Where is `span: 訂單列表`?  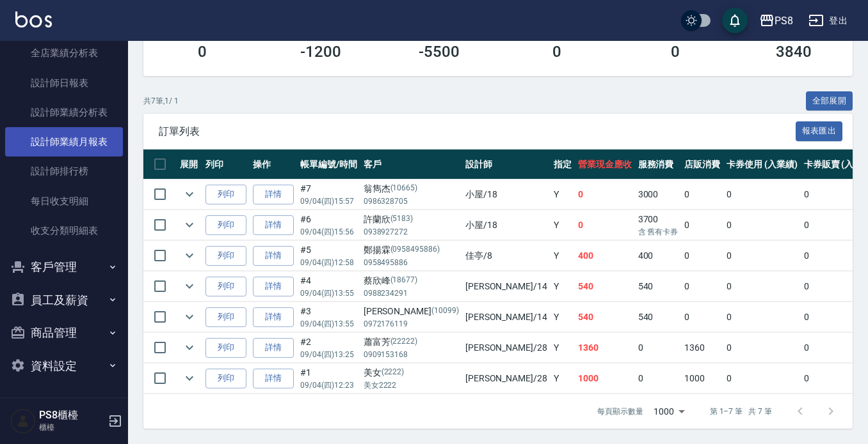 span: 訂單列表 is located at coordinates (477, 131).